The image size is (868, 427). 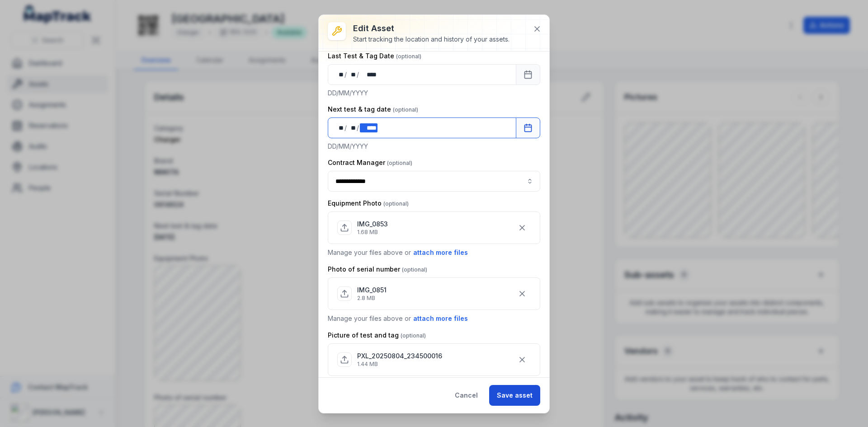 What do you see at coordinates (431, 39) in the screenshot?
I see `div: Start tracking the location and history of your assets.` at bounding box center [431, 39].